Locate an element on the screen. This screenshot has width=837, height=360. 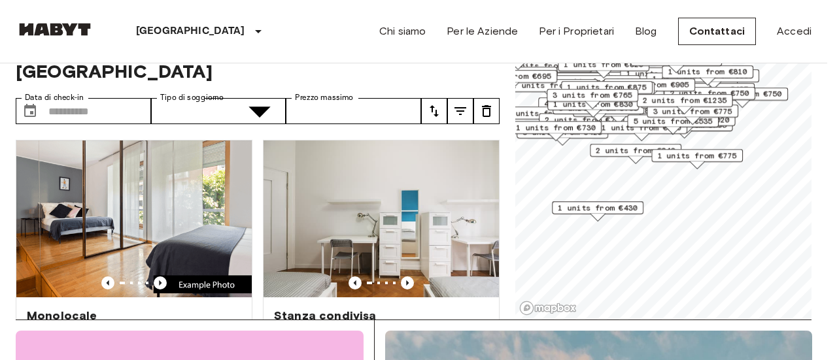
span: 2 units from €905 is located at coordinates (649, 85).